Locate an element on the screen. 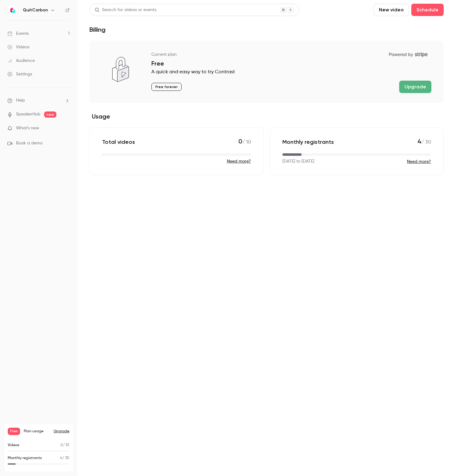 The image size is (456, 476). div: Videos is located at coordinates (18, 47).